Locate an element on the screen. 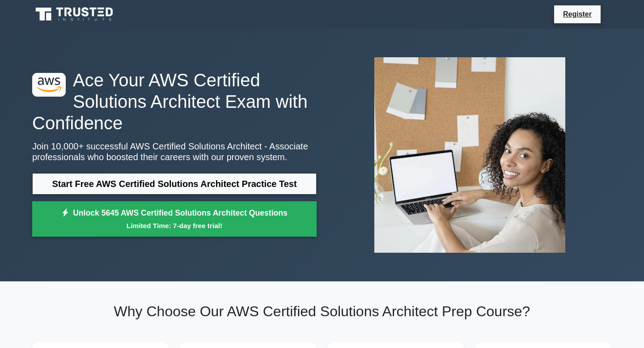 The height and width of the screenshot is (348, 644). a: Start Free AWS Certified Solutions Architect Practice Test is located at coordinates (175, 184).